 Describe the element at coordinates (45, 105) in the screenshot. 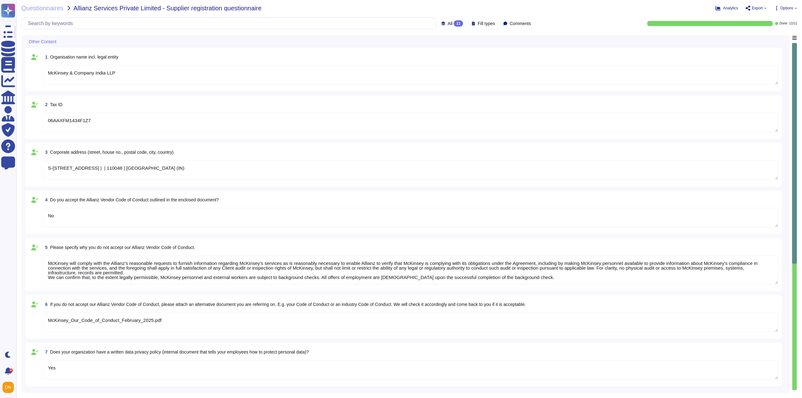

I see `span: 2` at that location.